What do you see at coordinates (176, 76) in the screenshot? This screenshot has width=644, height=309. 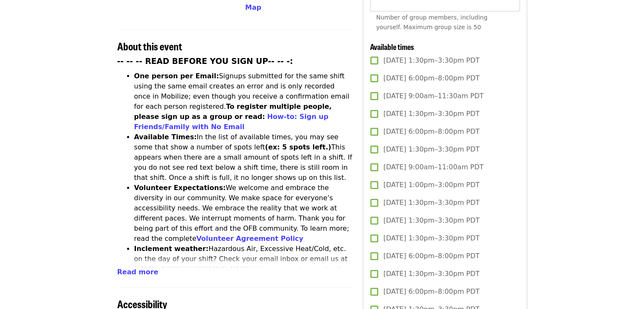 I see `strong: One person per Email:` at bounding box center [176, 76].